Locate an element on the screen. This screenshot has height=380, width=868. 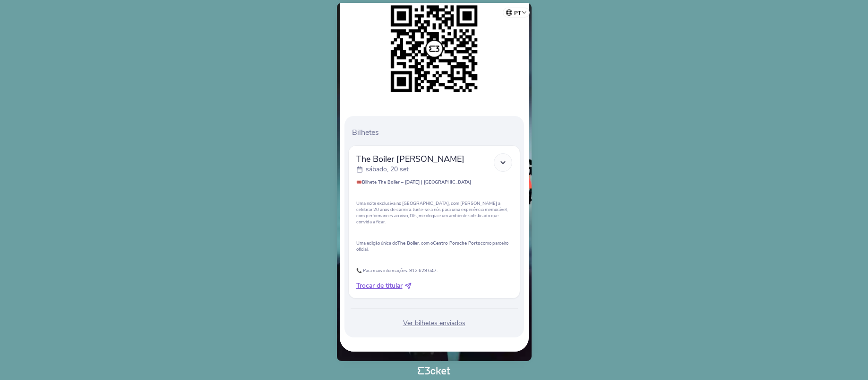
p: sábado, 20 set is located at coordinates (387, 169).